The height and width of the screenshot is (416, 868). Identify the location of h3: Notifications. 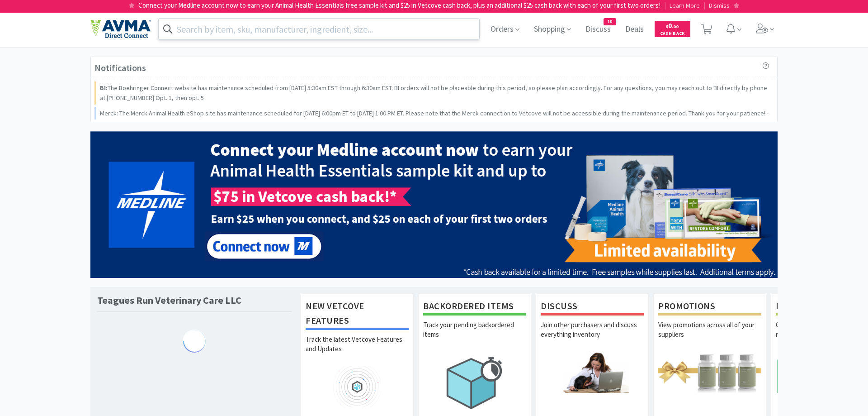
(120, 68).